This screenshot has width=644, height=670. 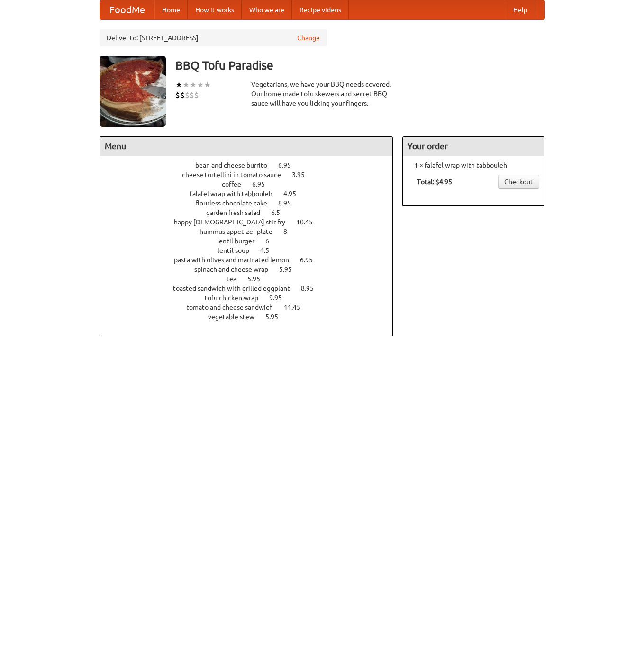 I want to click on li: 1 × falafel wrap with tabbouleh, so click(x=473, y=165).